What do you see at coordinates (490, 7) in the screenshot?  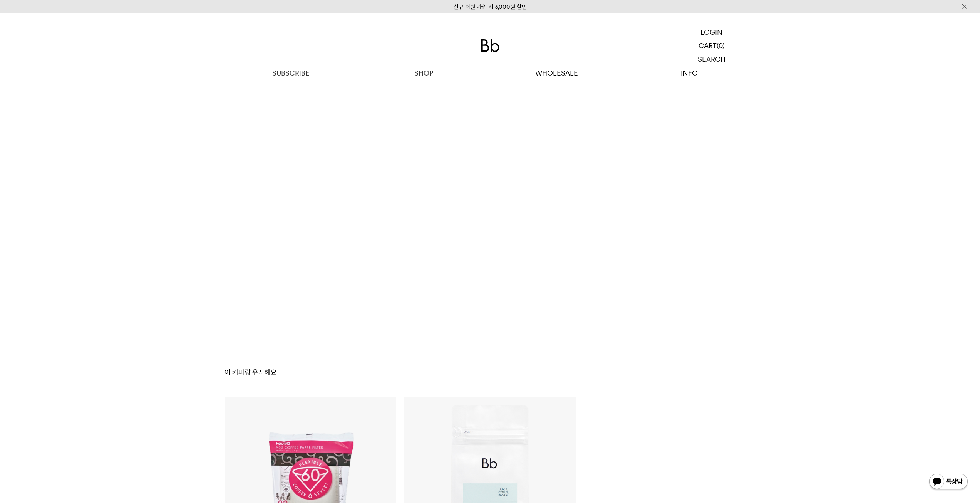 I see `a: 신규 회원 가입 시 3,000원 할인` at bounding box center [490, 7].